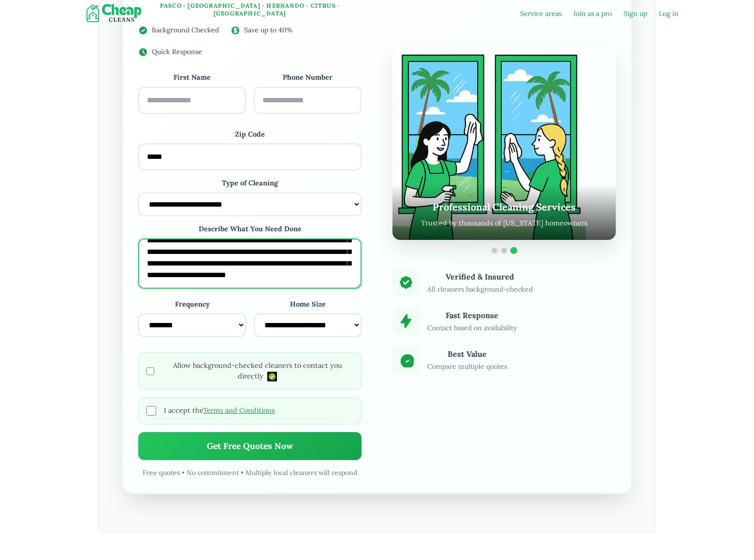 This screenshot has height=560, width=754. What do you see at coordinates (250, 184) in the screenshot?
I see `label: Type of Cleaning` at bounding box center [250, 184].